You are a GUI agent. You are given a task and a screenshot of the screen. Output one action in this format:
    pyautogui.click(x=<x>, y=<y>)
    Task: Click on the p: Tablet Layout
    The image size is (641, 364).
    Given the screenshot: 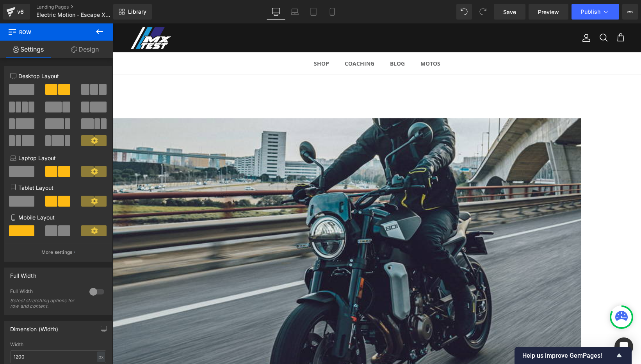 What is the action you would take?
    pyautogui.click(x=58, y=187)
    